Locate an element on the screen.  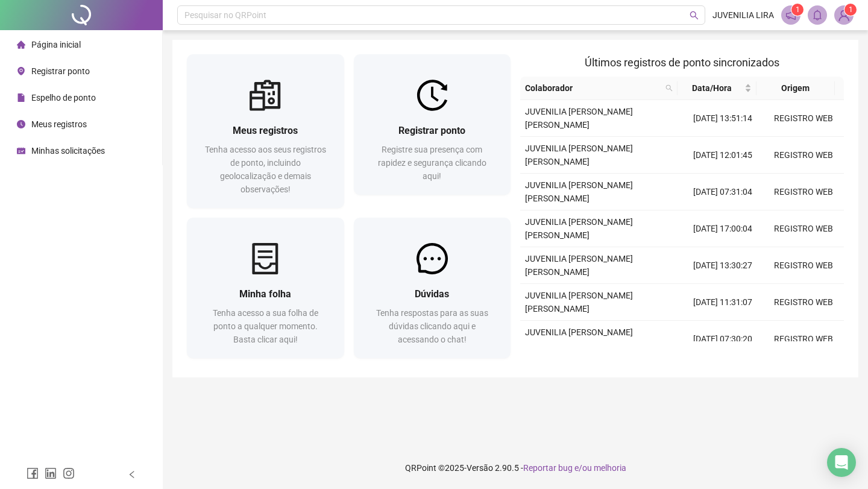
th: Data/Hora is located at coordinates (717, 88).